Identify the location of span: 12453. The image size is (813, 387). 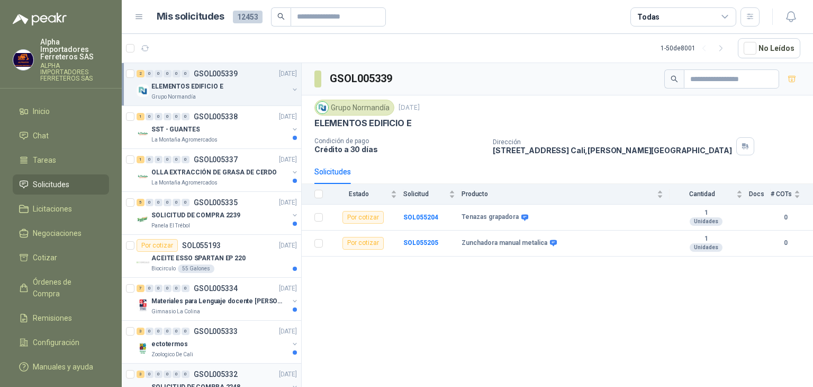
(248, 17).